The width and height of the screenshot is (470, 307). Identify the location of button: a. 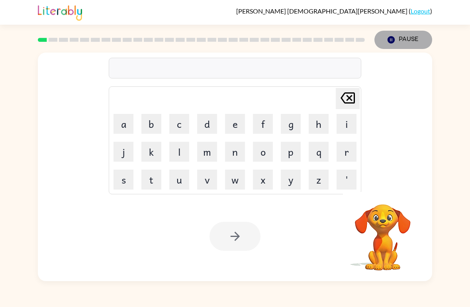
(123, 124).